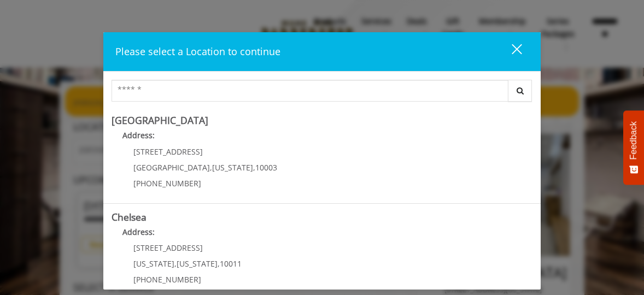 Image resolution: width=644 pixels, height=295 pixels. I want to click on input: Search Center, so click(310, 91).